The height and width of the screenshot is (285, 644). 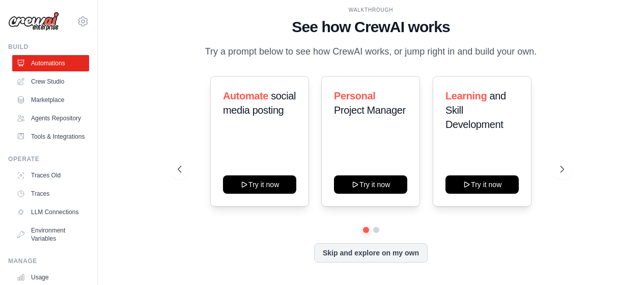 What do you see at coordinates (466, 96) in the screenshot?
I see `span: Learning` at bounding box center [466, 96].